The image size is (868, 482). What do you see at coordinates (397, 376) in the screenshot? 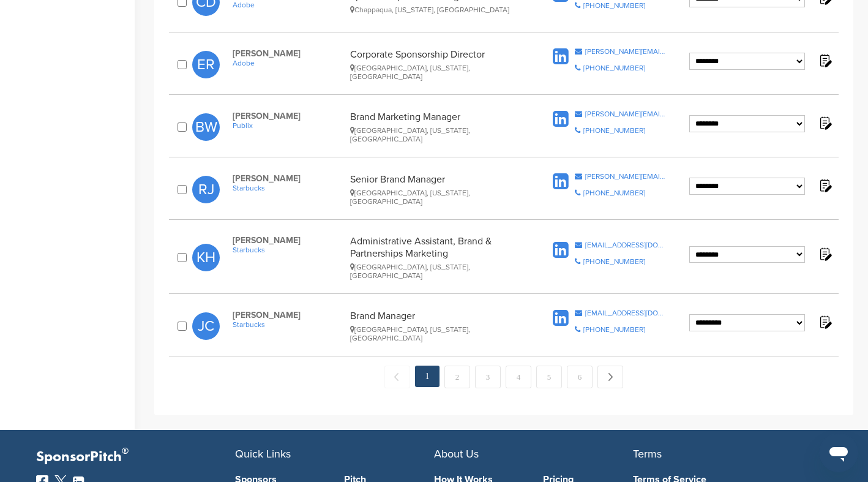
I see `span: ← Previous` at bounding box center [397, 376].